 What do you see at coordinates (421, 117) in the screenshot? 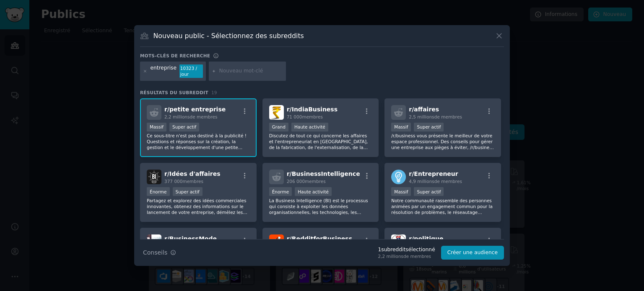
I see `font: 2,5 millions` at bounding box center [421, 117].